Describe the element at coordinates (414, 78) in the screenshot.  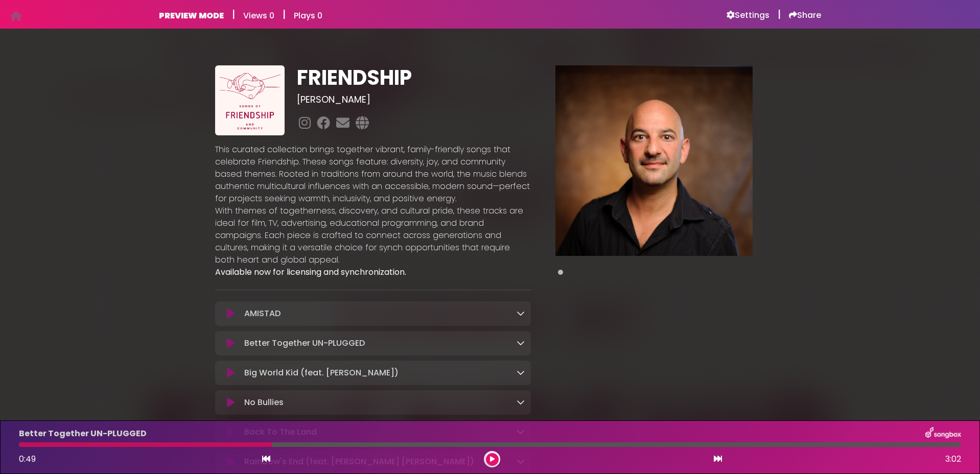
I see `h1: FRIENDSHIP` at that location.